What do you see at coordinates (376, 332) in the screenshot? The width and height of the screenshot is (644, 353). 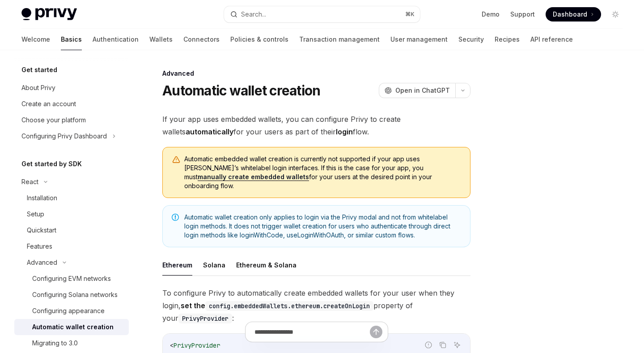 I see `button: Send message` at bounding box center [376, 332].